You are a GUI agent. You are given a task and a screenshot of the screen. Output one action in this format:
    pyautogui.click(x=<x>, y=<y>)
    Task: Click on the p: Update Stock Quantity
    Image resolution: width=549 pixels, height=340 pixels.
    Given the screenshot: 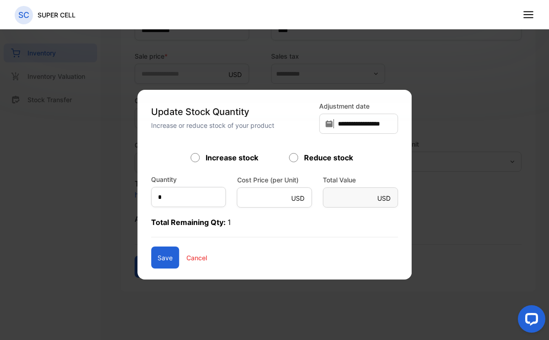 What is the action you would take?
    pyautogui.click(x=233, y=112)
    